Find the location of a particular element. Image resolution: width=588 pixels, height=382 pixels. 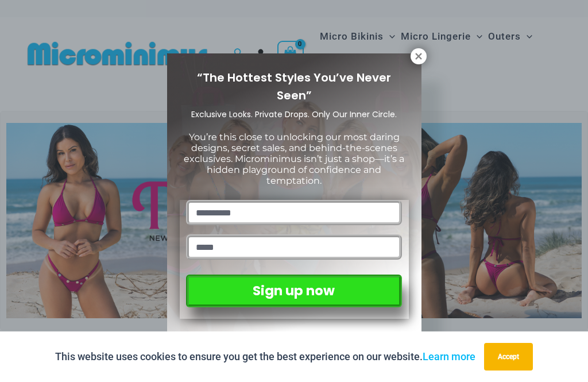

span: You’re this close to unlocking our most daring designs, secret sales, and behind-the-scenes exclu... is located at coordinates (294, 159).